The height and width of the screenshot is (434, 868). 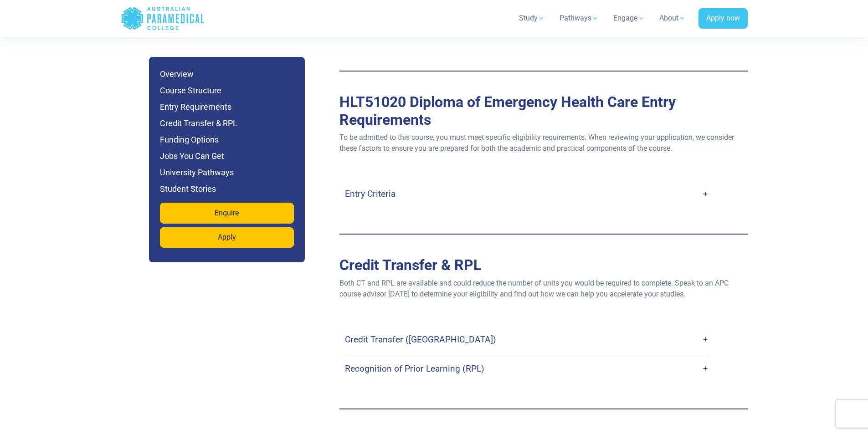 What do you see at coordinates (579, 18) in the screenshot?
I see `a: Pathways` at bounding box center [579, 18].